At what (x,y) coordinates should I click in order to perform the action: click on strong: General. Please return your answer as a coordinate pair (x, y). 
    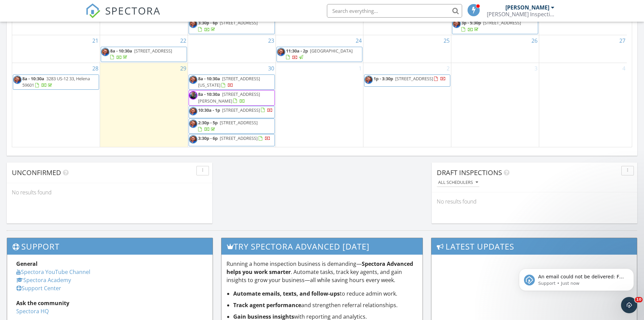
    Looking at the image, I should click on (27, 264).